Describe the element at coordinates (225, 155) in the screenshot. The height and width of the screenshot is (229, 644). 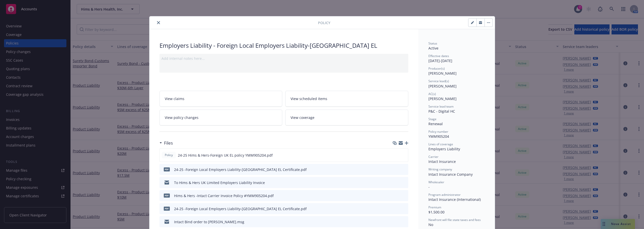
I see `span: 24-25 Hims & Hers-Foreign UK EL policy YMM905204.pdf` at that location.